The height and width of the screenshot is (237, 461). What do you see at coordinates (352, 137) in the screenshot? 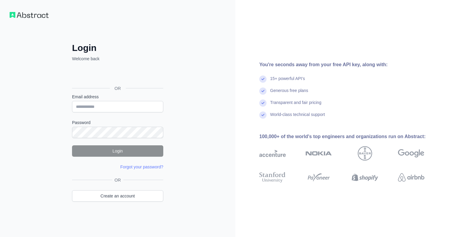
I see `div: 100,000+ of the world's top engineers and organizations run on Abstract:` at bounding box center [352, 137].